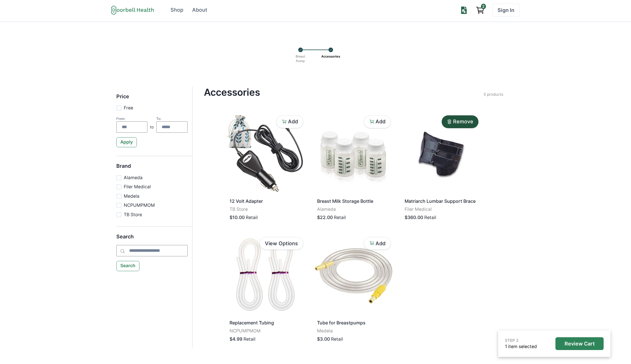  I want to click on a: Replacement TubingNCPUMPMOM$4.99Retail, so click(266, 291).